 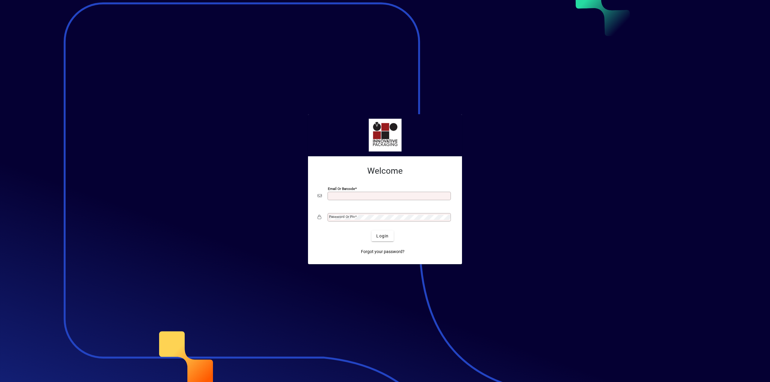 I want to click on a: Forgot your password?, so click(x=383, y=252).